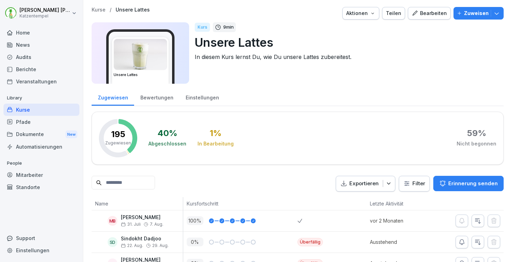  Describe the element at coordinates (41, 32) in the screenshot. I see `div: Home` at that location.